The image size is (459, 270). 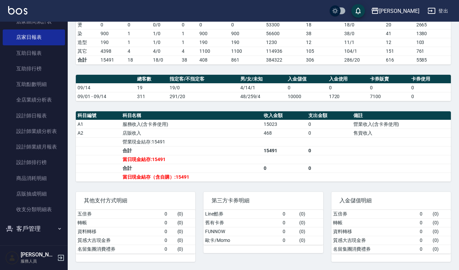 What do you see at coordinates (191, 151) in the screenshot?
I see `td: 合計` at bounding box center [191, 151].